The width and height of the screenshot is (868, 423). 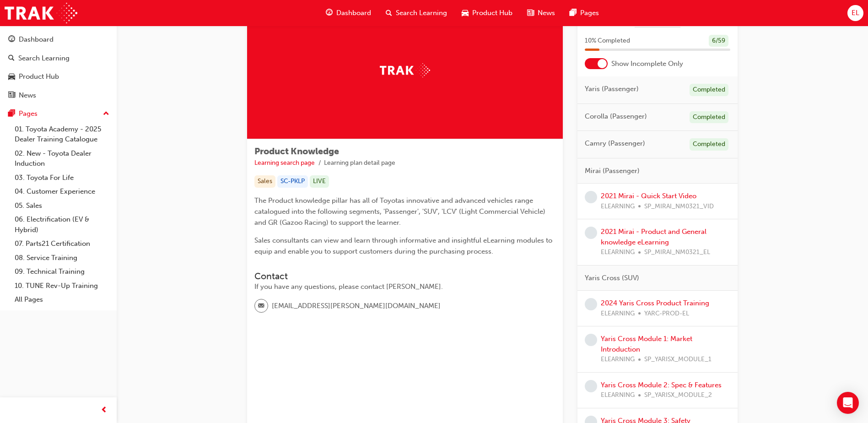 I want to click on span: The Product knowledge pillar has all of Toyotas innovative and advanced vehicles range catalogued..., so click(x=401, y=212).